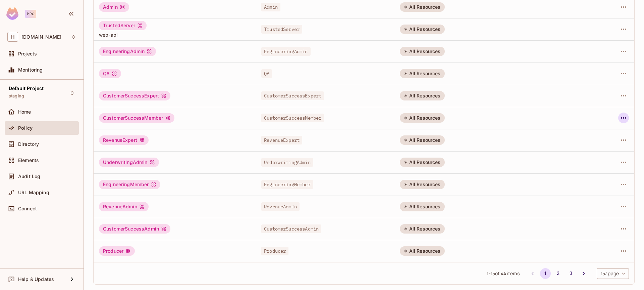 Image resolution: width=644 pixels, height=290 pixels. Describe the element at coordinates (571, 273) in the screenshot. I see `button: Go to page 3` at that location.